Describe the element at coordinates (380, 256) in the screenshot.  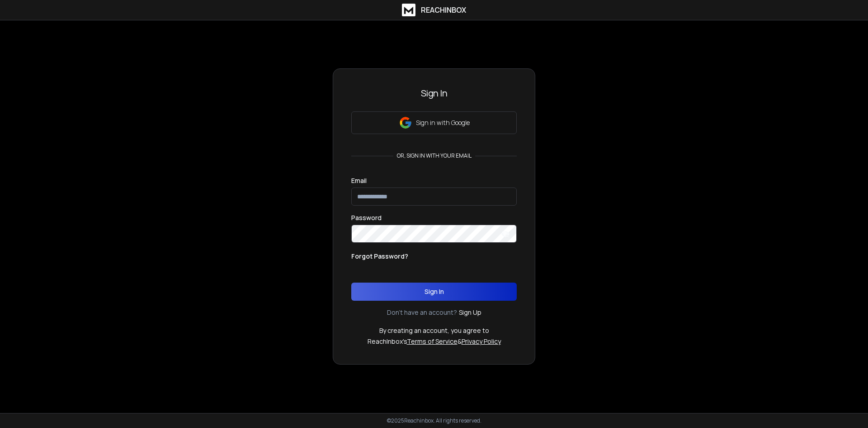
I see `p: Forgot Password?` at that location.